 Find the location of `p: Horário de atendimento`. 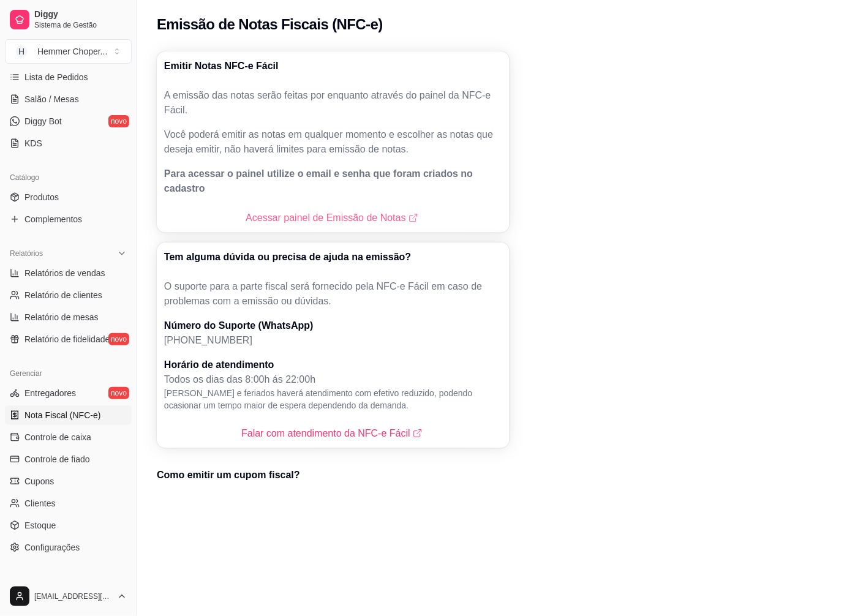

p: Horário de atendimento is located at coordinates (333, 365).